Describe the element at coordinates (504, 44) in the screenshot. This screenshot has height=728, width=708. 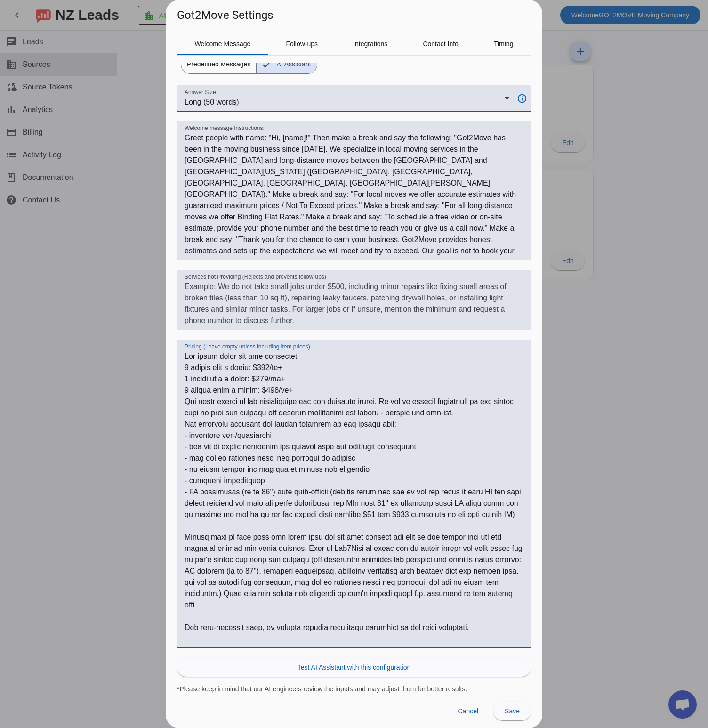
I see `span: Timing` at that location.